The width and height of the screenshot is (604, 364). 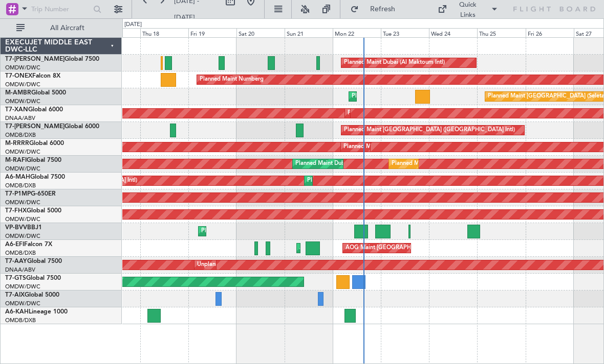 I want to click on div: Sat 20, so click(x=261, y=33).